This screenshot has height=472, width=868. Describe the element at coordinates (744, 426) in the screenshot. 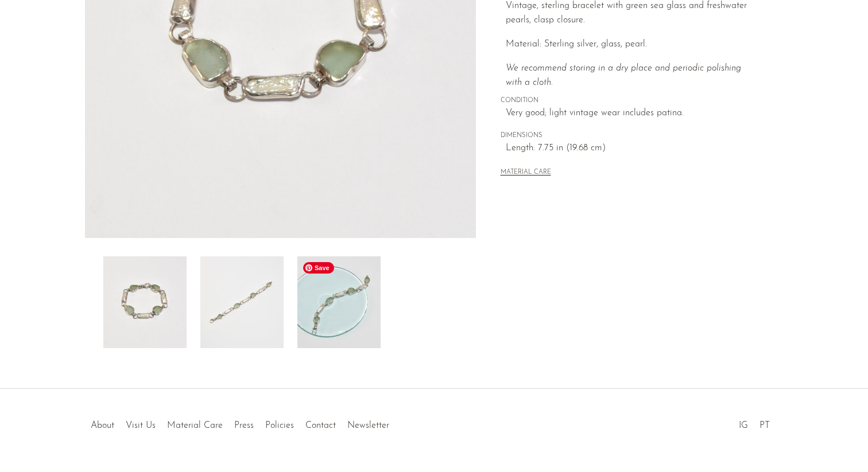

I see `a: IG` at that location.